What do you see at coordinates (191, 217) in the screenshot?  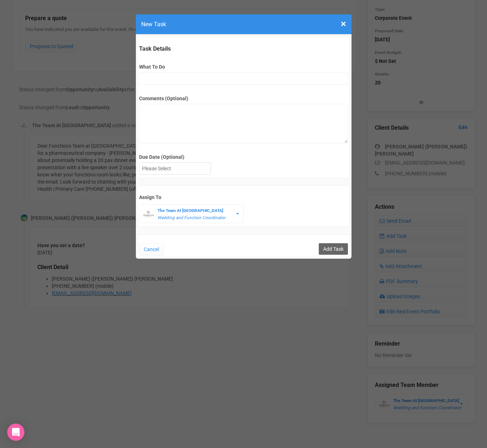 I see `em: Wedding and Function Coordinator` at bounding box center [191, 217].